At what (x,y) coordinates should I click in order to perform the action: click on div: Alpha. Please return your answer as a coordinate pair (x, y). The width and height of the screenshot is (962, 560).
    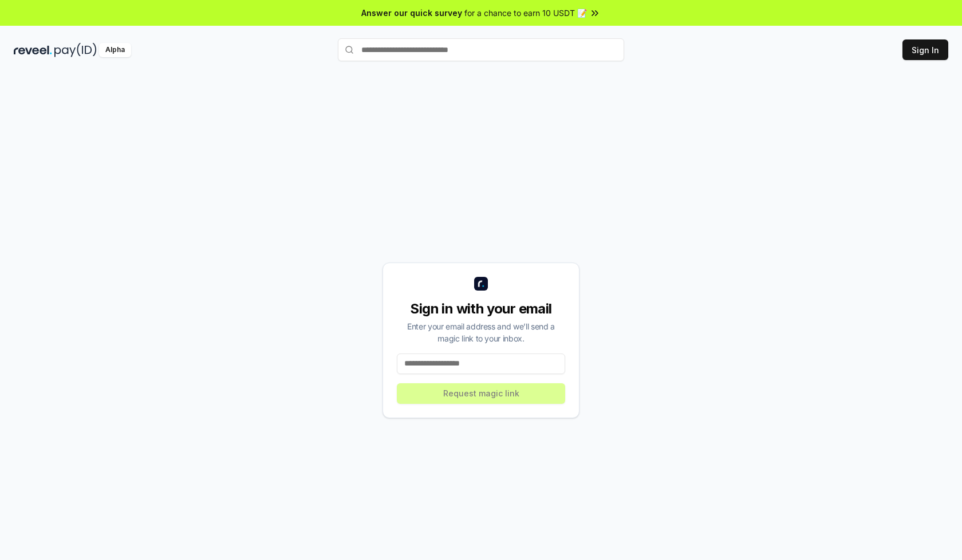
    Looking at the image, I should click on (115, 50).